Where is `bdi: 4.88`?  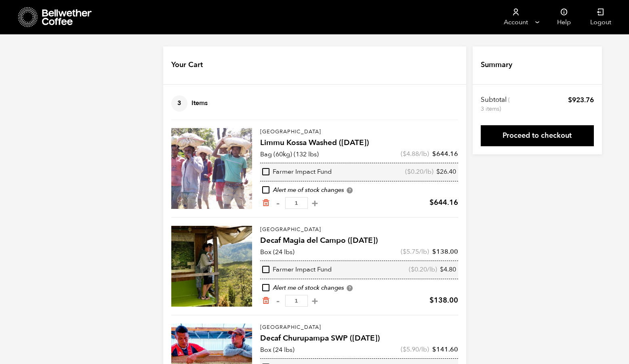
bdi: 4.88 is located at coordinates (411, 154).